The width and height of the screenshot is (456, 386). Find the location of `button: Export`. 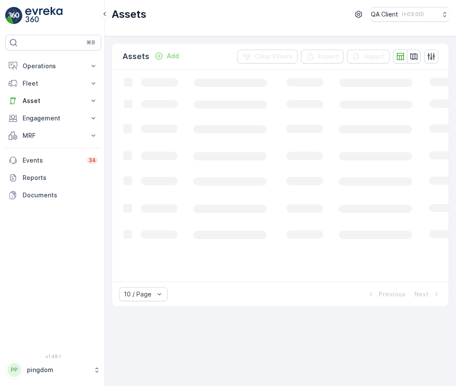

button: Export is located at coordinates (322, 56).